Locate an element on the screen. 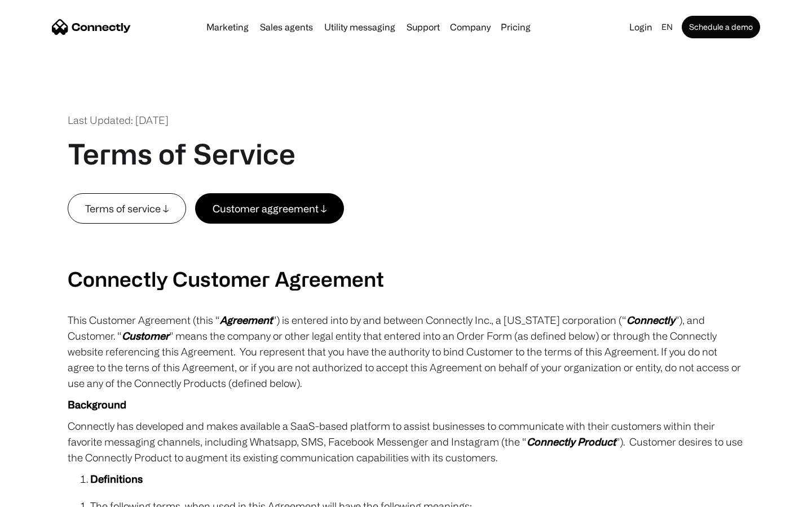 The height and width of the screenshot is (507, 812). strong: Definitions is located at coordinates (116, 479).